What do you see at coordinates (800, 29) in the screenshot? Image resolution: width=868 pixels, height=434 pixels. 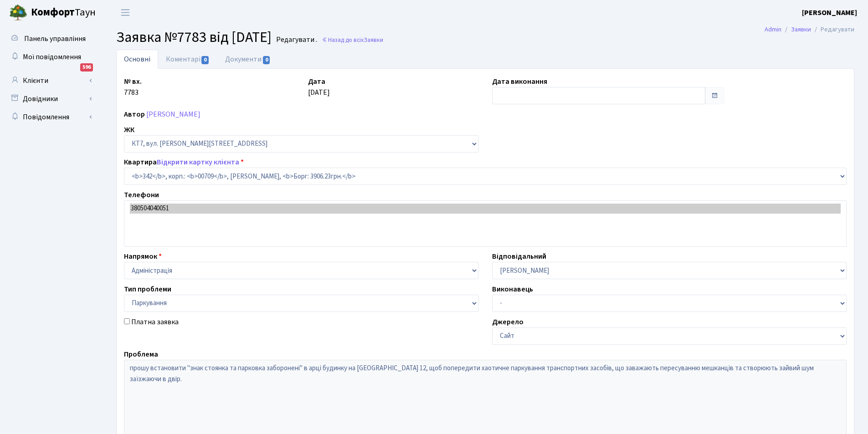 I see `a: Заявки` at bounding box center [800, 29].